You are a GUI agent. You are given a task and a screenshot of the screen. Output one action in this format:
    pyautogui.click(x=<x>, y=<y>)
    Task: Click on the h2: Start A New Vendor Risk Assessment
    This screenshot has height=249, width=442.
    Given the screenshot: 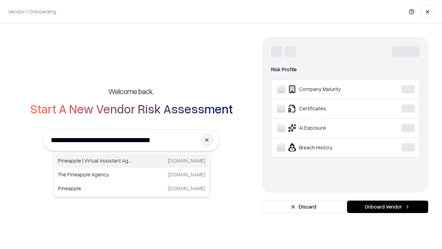 What is the action you would take?
    pyautogui.click(x=131, y=109)
    